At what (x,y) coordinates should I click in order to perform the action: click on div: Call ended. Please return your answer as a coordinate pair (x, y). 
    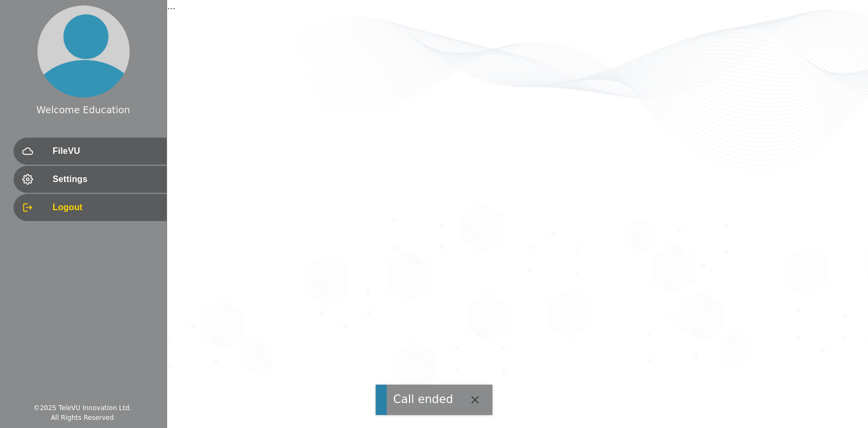
    Looking at the image, I should click on (423, 399).